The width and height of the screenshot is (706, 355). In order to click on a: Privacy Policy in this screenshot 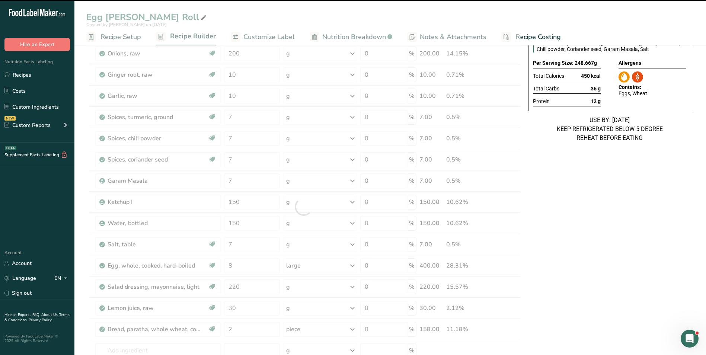, I will do `click(40, 320)`.